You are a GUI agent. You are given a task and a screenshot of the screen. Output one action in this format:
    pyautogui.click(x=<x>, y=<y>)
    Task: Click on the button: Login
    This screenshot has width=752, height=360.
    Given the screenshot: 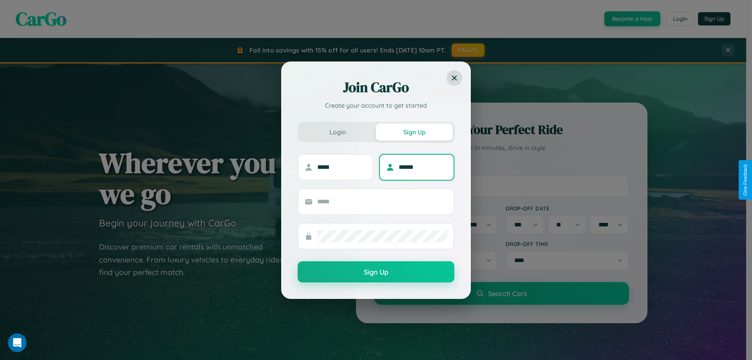 What is the action you would take?
    pyautogui.click(x=338, y=132)
    